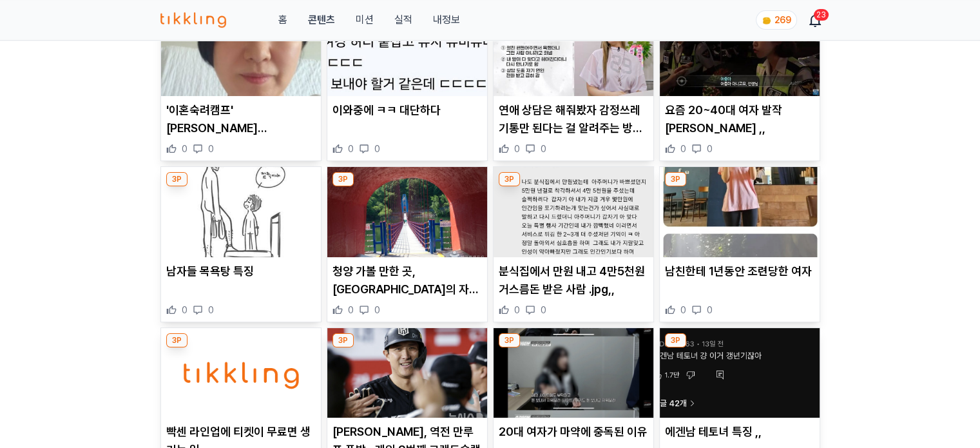  I want to click on img: 이와중에 ㅋㅋ 대단하다, so click(407, 52).